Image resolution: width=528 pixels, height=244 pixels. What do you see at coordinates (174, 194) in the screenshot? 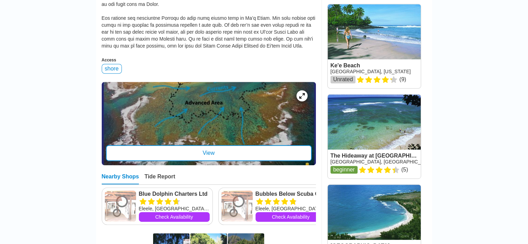
I see `a: Blue Dolphin Charters Ltd` at bounding box center [174, 194].